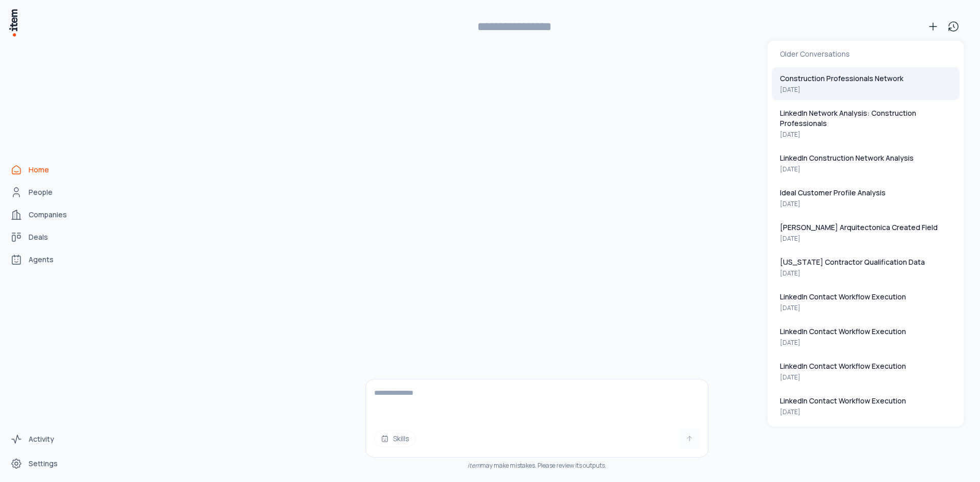  What do you see at coordinates (45, 464) in the screenshot?
I see `a: Settings` at bounding box center [45, 464].